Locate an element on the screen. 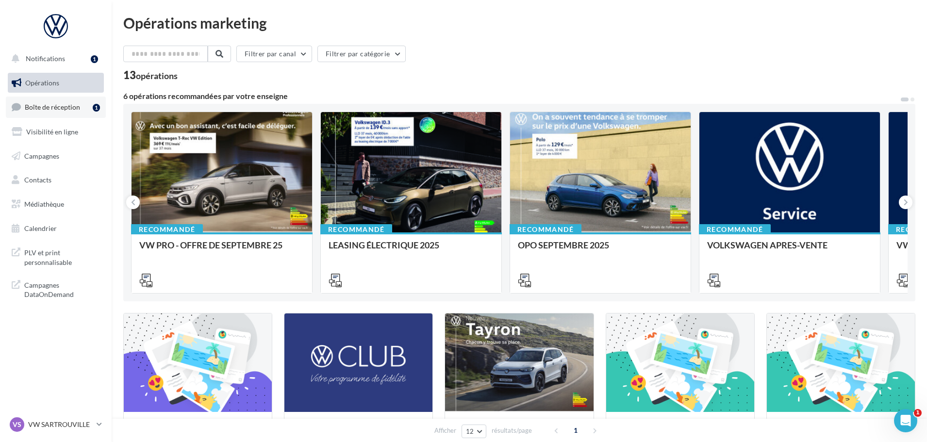  span: VS is located at coordinates (17, 425).